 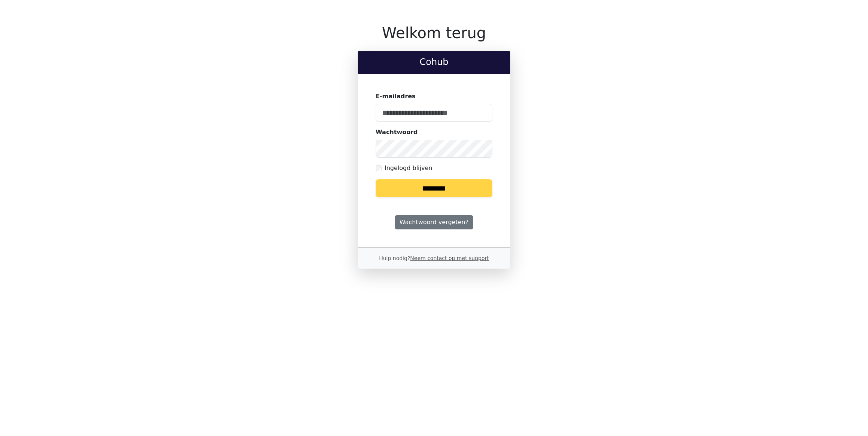 What do you see at coordinates (396, 96) in the screenshot?
I see `label: E-mailadres` at bounding box center [396, 96].